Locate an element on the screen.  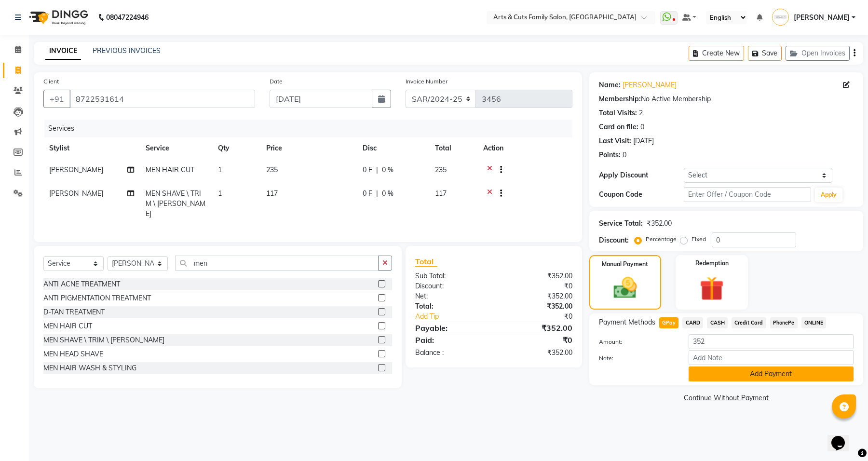
button: Apply is located at coordinates (828, 195).